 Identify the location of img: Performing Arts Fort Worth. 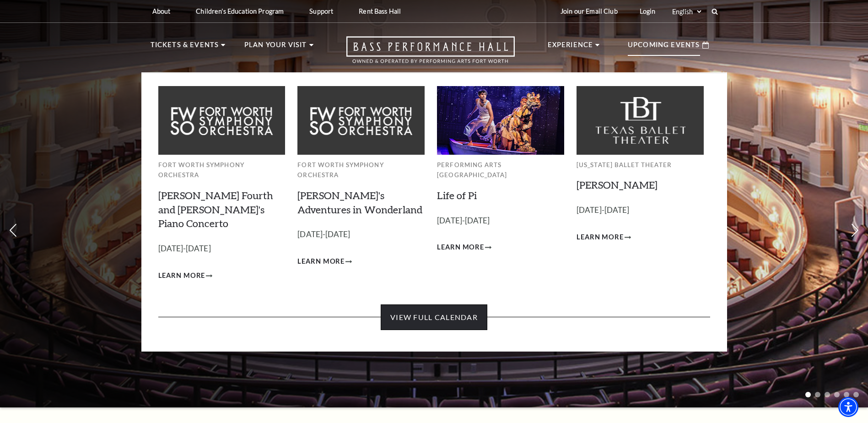
(501, 120).